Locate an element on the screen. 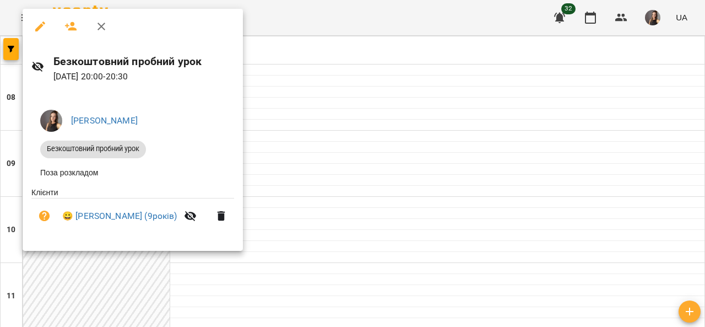 The width and height of the screenshot is (705, 327). img: c581e694ab3670f9d2e3178615f4a39d.jpeg is located at coordinates (51, 121).